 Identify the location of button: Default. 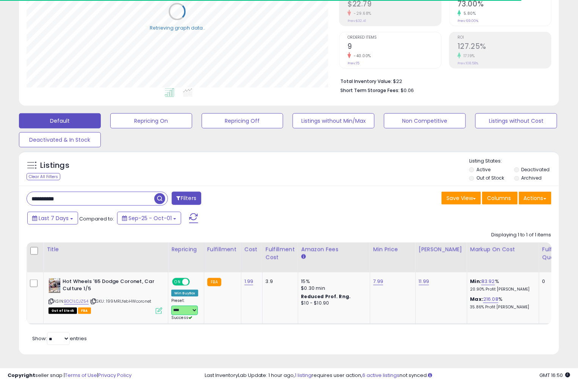
(60, 121).